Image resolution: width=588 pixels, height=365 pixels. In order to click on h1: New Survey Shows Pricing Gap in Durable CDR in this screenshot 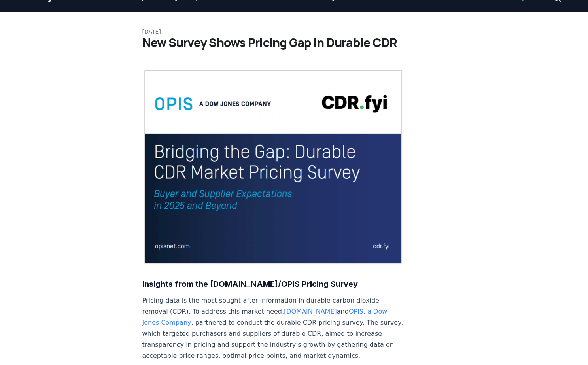, I will do `click(294, 43)`.